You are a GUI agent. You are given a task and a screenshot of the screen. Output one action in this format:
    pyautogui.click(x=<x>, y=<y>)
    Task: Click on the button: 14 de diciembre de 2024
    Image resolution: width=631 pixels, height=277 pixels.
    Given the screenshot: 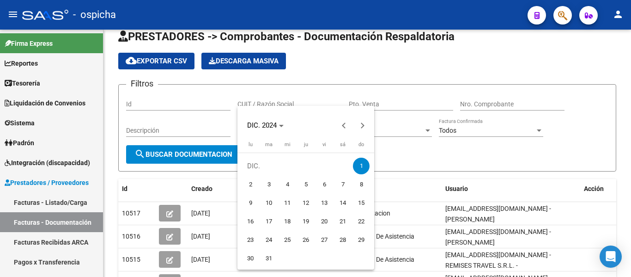 What is the action you would take?
    pyautogui.click(x=343, y=203)
    